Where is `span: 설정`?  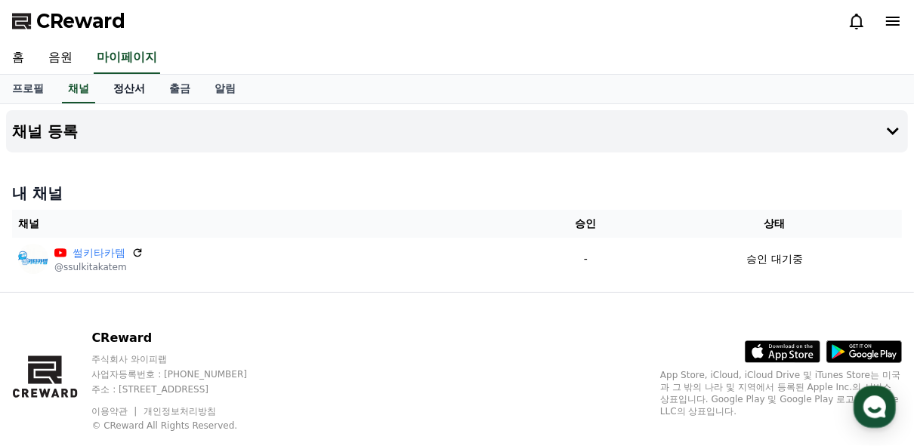
span: 설정 is located at coordinates (242, 350).